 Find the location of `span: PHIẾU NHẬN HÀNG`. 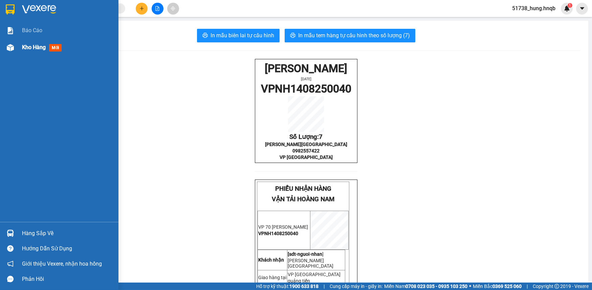

span: PHIẾU NHẬN HÀNG is located at coordinates (303, 189).